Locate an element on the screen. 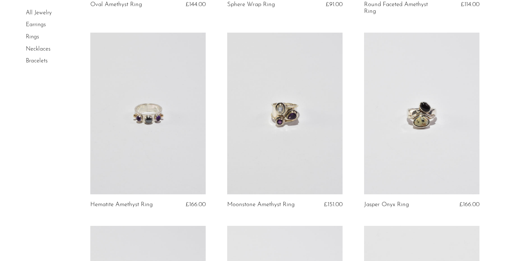 The image size is (516, 261). a: Jasper Onyx Ring is located at coordinates (386, 205).